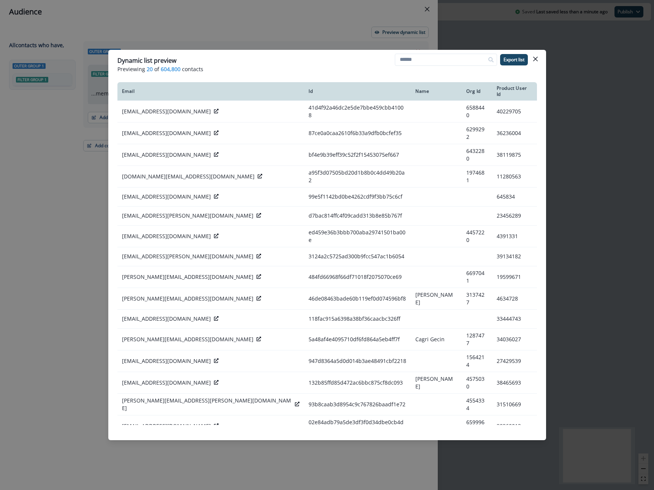 This screenshot has width=654, height=490. What do you see at coordinates (436, 339) in the screenshot?
I see `td: Cagri Gecin` at bounding box center [436, 339].